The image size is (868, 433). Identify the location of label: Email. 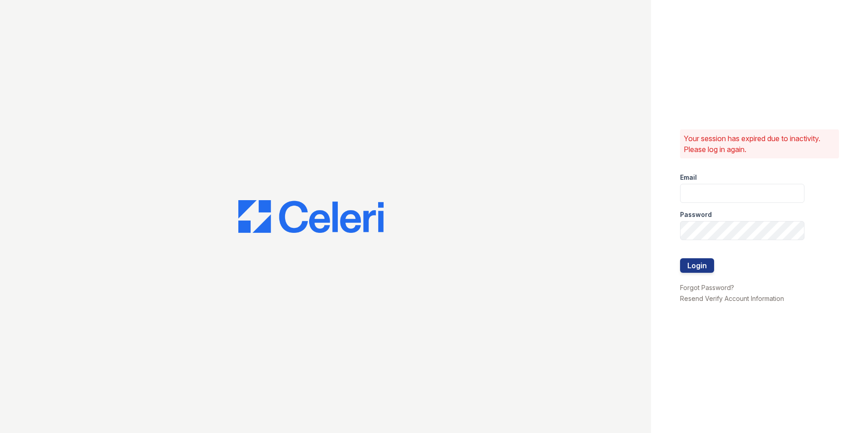
(688, 178).